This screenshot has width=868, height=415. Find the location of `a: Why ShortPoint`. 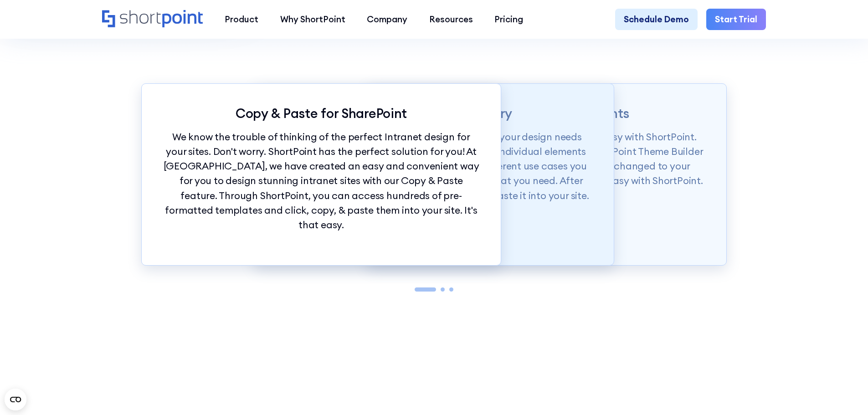

a: Why ShortPoint is located at coordinates (312, 20).